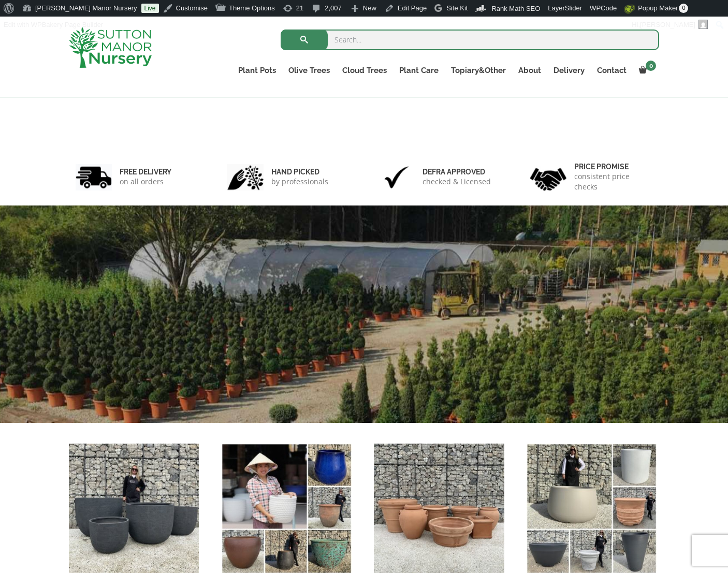 The height and width of the screenshot is (573, 728). I want to click on input: Search..., so click(469, 40).